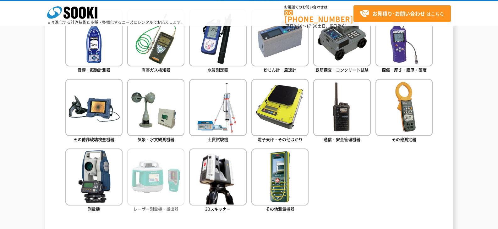  I want to click on p: 日々進化する計測技術と多種・多様化するニーズにレンタルでお応えします。, so click(116, 22).